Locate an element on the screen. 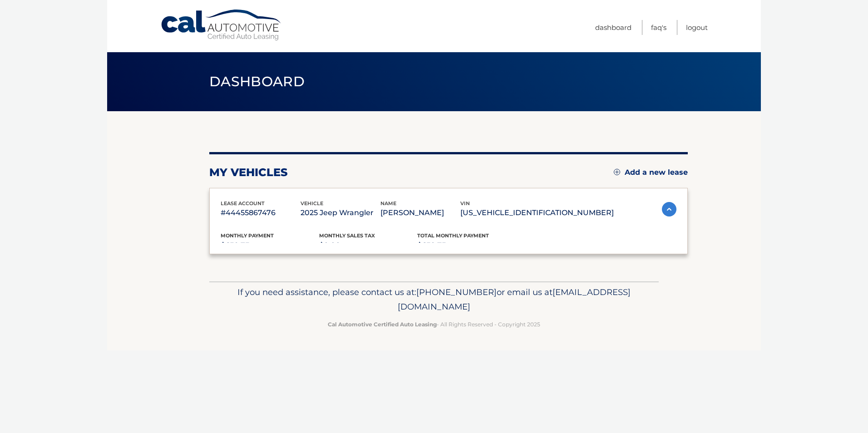 Image resolution: width=868 pixels, height=433 pixels. span: Dashboard is located at coordinates (257, 81).